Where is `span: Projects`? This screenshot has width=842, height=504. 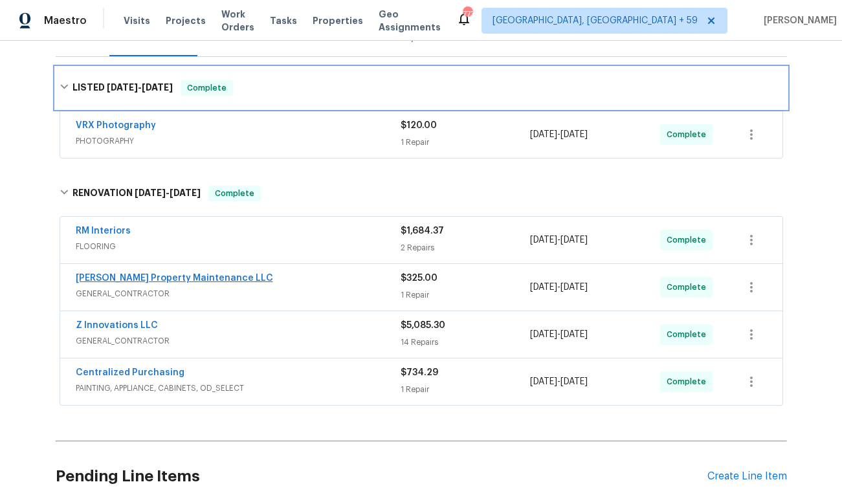 span: Projects is located at coordinates (186, 21).